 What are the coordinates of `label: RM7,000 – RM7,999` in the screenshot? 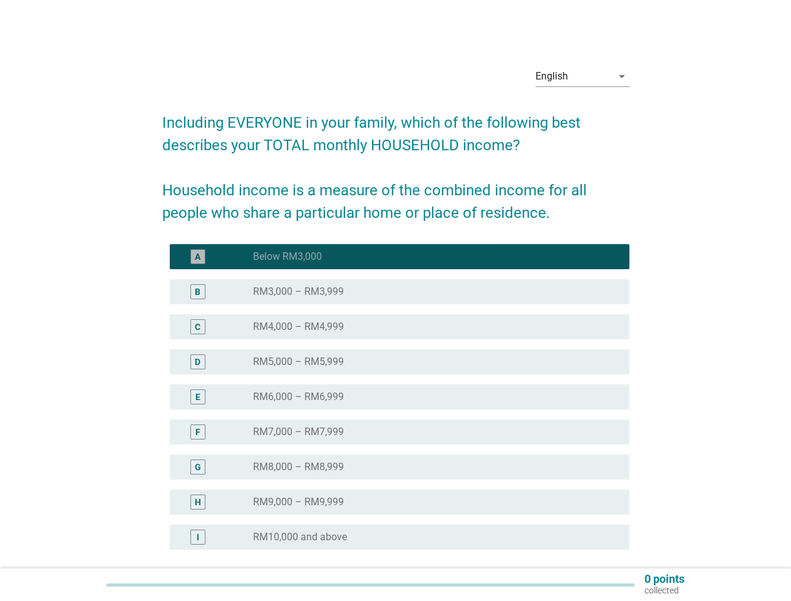 It's located at (298, 432).